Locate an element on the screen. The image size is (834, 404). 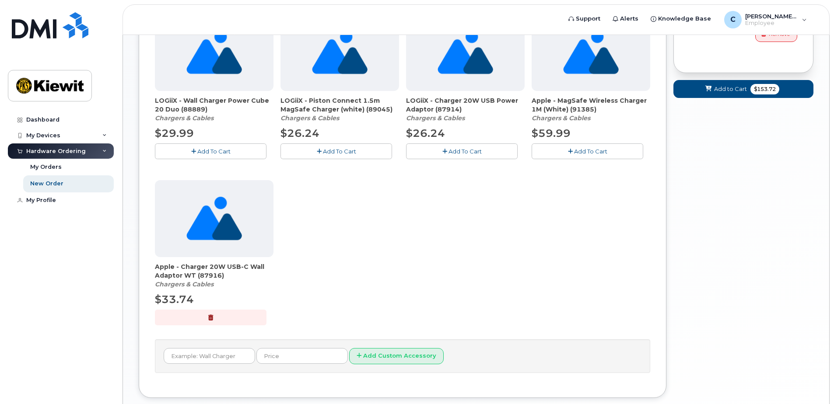
span: Employee is located at coordinates (771, 23).